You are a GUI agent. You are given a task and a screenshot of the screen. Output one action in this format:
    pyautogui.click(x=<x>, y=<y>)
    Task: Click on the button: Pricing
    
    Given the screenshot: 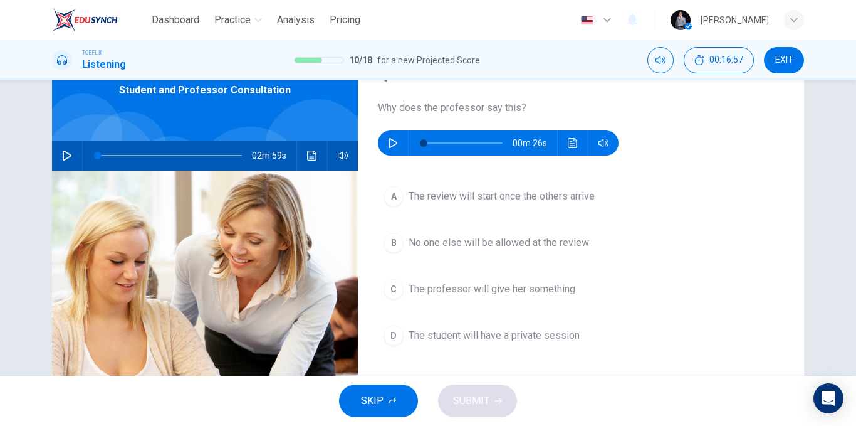 What is the action you would take?
    pyautogui.click(x=345, y=20)
    